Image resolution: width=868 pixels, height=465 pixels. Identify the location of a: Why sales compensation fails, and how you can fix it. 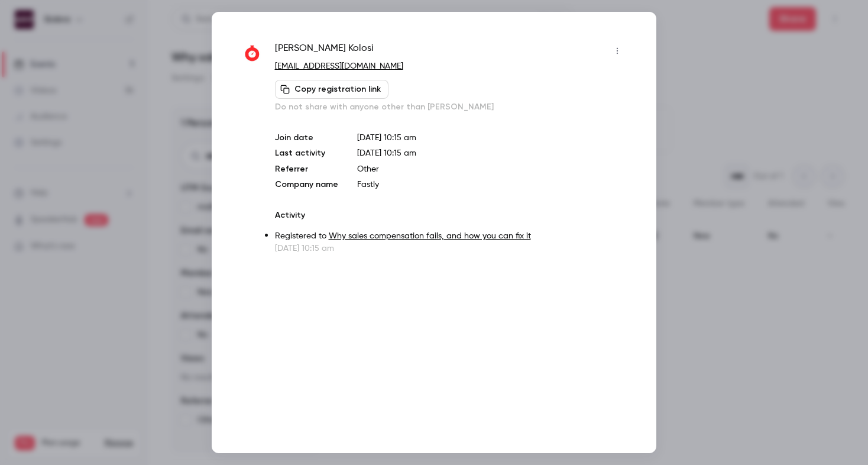
(430, 236).